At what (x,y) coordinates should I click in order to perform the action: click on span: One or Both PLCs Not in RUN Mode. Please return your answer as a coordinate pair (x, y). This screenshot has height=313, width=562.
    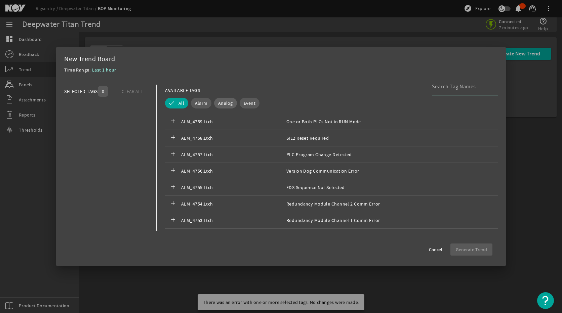
    Looking at the image, I should click on (321, 122).